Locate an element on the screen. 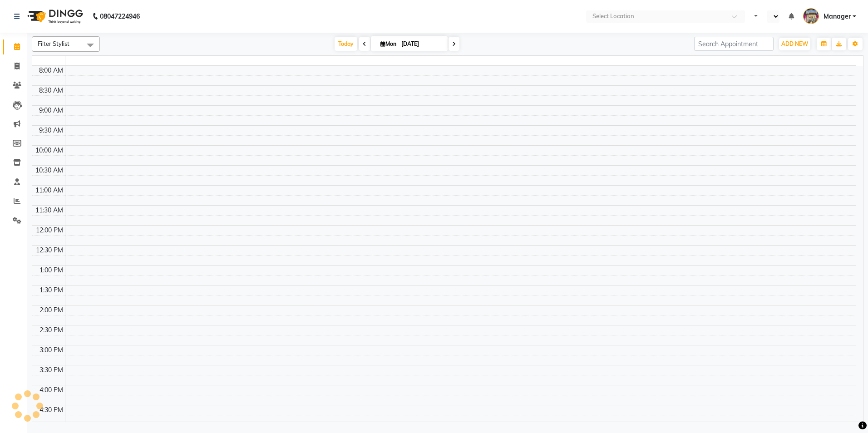  span: Manager is located at coordinates (837, 17).